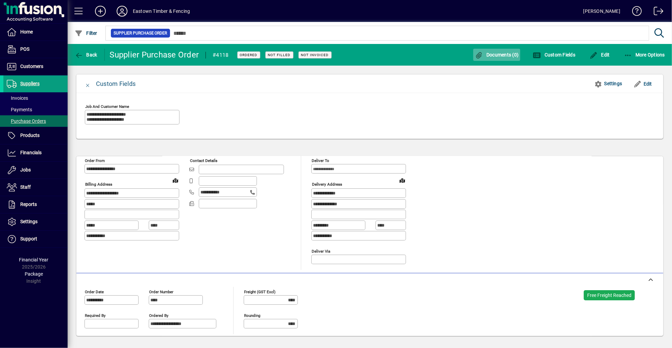 This screenshot has width=672, height=348. What do you see at coordinates (36, 205) in the screenshot?
I see `a: Reports` at bounding box center [36, 205].